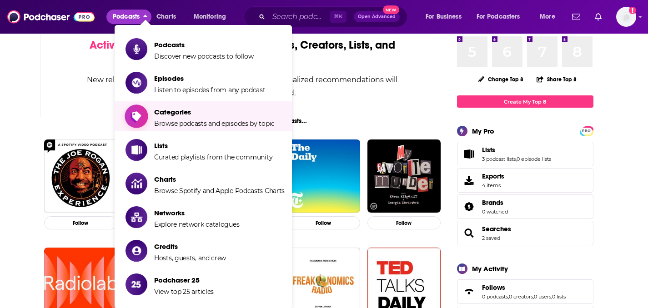 This screenshot has height=308, width=648. I want to click on span: Explore network catalogues, so click(197, 225).